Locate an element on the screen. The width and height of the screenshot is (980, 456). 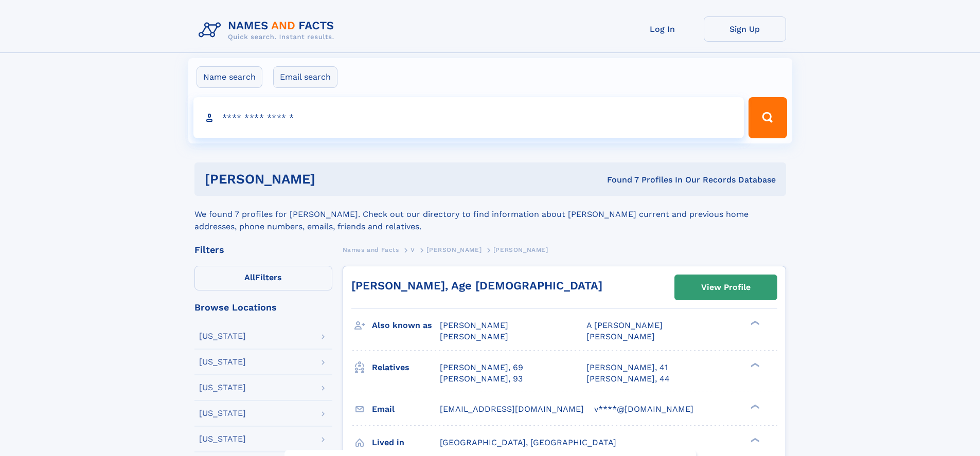
a: Names and Facts is located at coordinates (371, 250).